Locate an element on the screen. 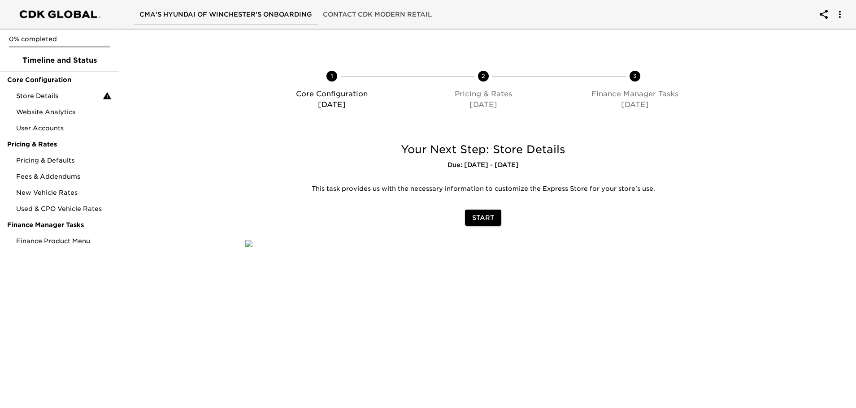 This screenshot has width=856, height=408. img: qkibX1zbU72zw90W6Gan%2FTemplates%2FRjS7uaFIXtg43HUzxvoG%2F3e51d9d6-1114-4229-a5bf-f5ca567b6beb.jpg is located at coordinates (249, 244).